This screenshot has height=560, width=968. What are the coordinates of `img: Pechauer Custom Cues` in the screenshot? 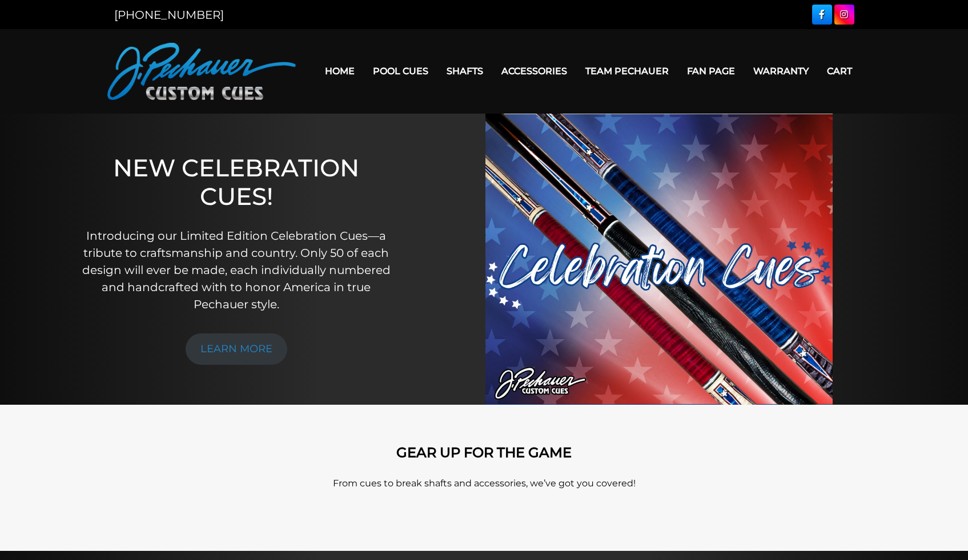 It's located at (201, 72).